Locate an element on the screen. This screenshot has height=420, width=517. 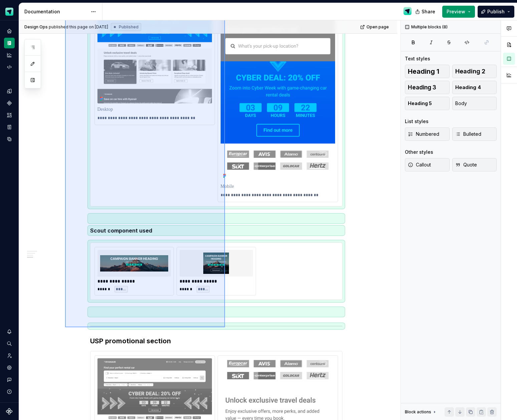
div: Assets is located at coordinates (9, 115).